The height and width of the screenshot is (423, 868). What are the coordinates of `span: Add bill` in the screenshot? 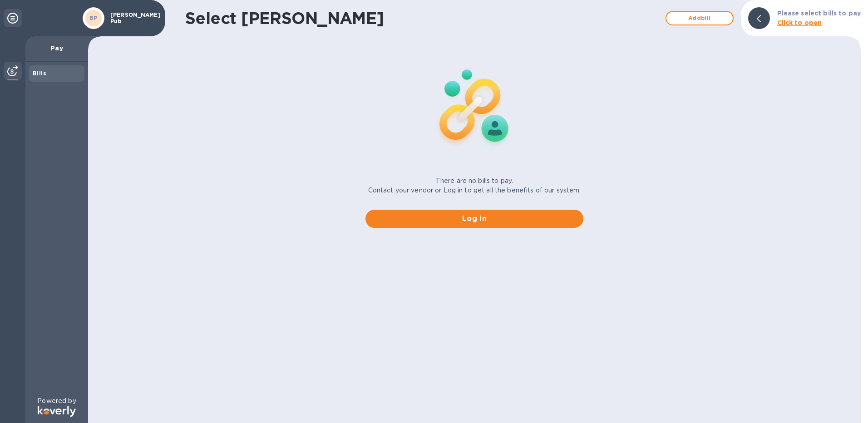 It's located at (700, 18).